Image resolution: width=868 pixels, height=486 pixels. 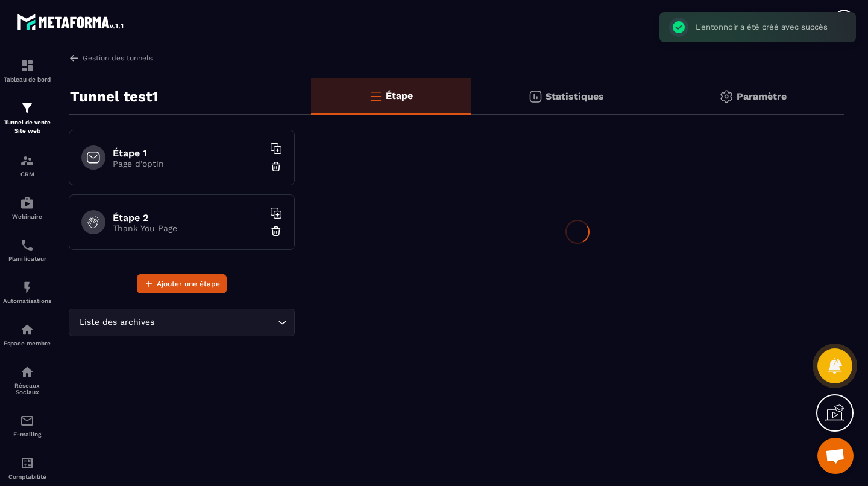 What do you see at coordinates (27, 463) in the screenshot?
I see `img: accountant` at bounding box center [27, 463].